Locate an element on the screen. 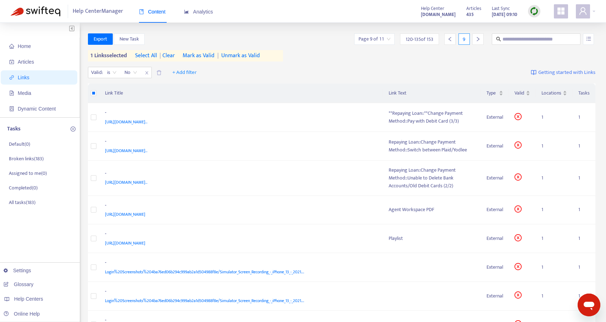 Image resolution: width=606 pixels, height=322 pixels. span: select all is located at coordinates (146, 56).